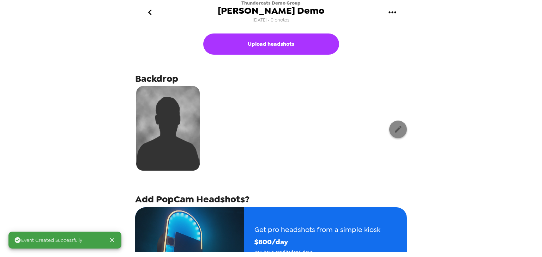  What do you see at coordinates (317, 230) in the screenshot?
I see `span: Get pro headshots from a simple kiosk` at bounding box center [317, 230].